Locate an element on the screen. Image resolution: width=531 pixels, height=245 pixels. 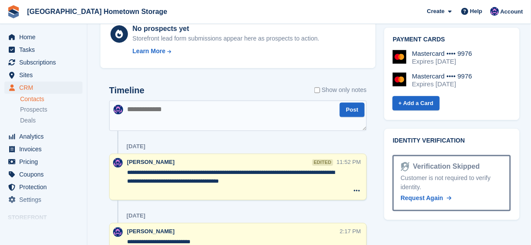
span: Sites is located at coordinates (45, 75).